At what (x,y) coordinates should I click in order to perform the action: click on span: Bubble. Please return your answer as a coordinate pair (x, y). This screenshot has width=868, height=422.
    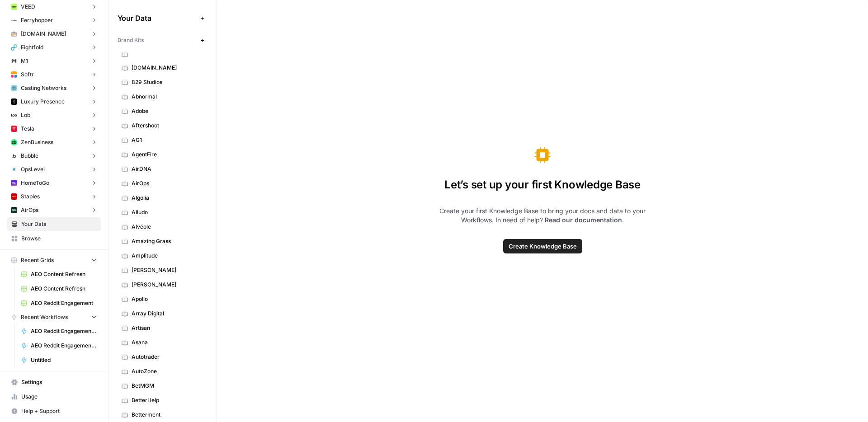
    Looking at the image, I should click on (29, 156).